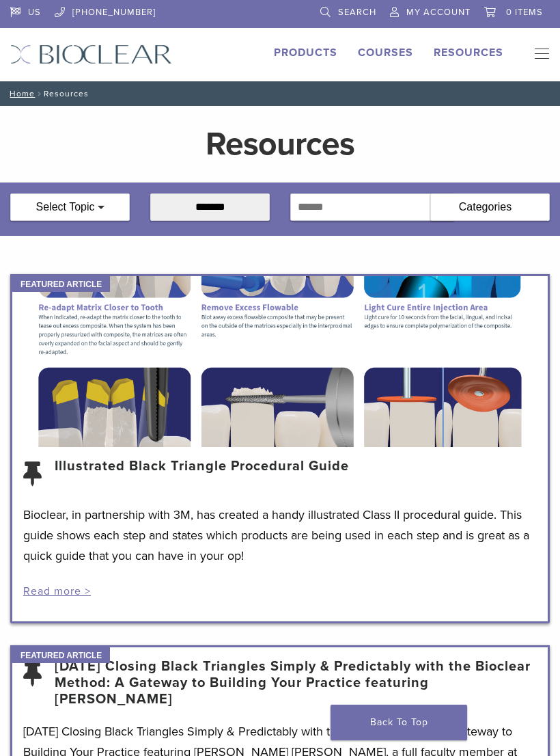  What do you see at coordinates (469, 53) in the screenshot?
I see `a: Resources` at bounding box center [469, 53].